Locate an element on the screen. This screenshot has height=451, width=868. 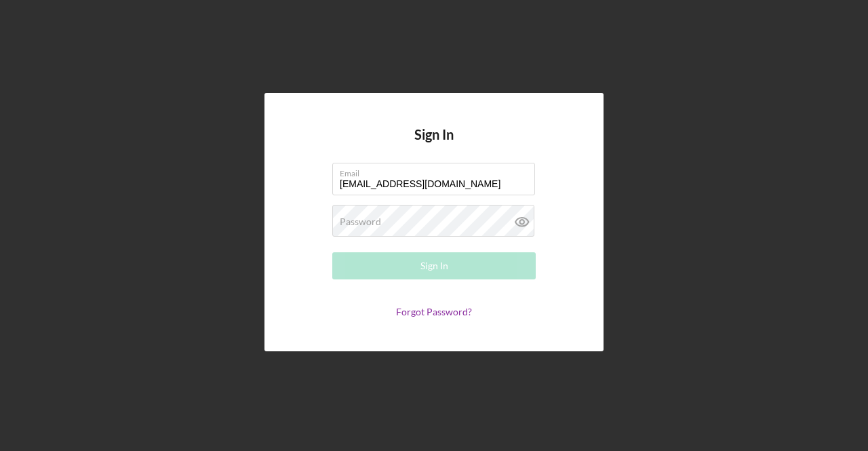
button: Sign In is located at coordinates (434, 266).